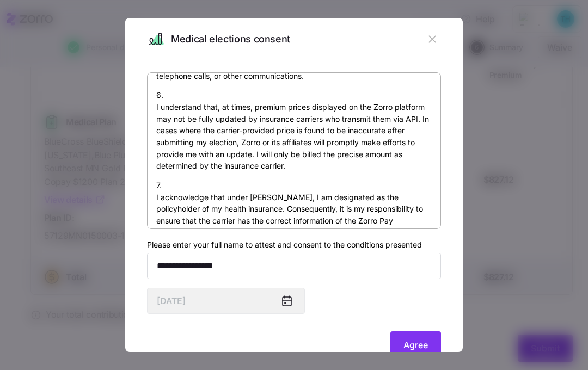  What do you see at coordinates (415, 346) in the screenshot?
I see `button: Agree` at bounding box center [415, 346].